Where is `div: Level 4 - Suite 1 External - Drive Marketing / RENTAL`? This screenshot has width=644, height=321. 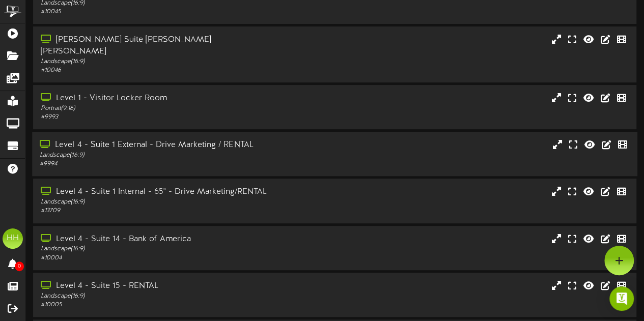 div: Level 4 - Suite 1 External - Drive Marketing / RENTAL is located at coordinates (158, 145).